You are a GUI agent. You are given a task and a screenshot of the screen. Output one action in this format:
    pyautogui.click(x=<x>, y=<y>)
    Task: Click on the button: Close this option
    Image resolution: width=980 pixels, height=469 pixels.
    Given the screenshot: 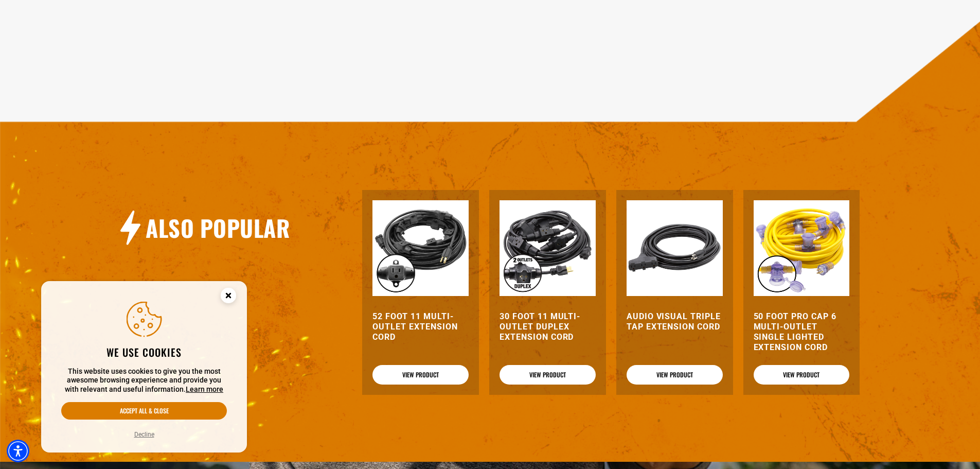 What is the action you would take?
    pyautogui.click(x=228, y=297)
    